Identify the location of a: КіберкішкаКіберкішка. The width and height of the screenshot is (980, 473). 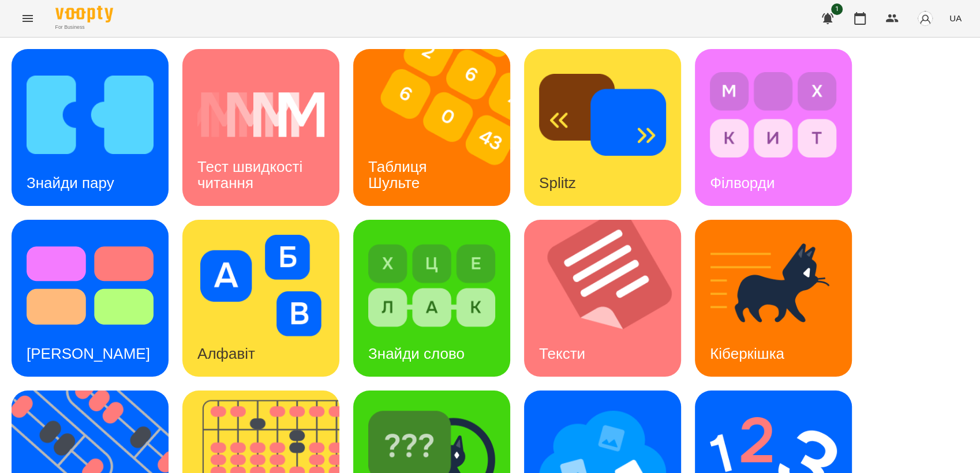
(773, 298).